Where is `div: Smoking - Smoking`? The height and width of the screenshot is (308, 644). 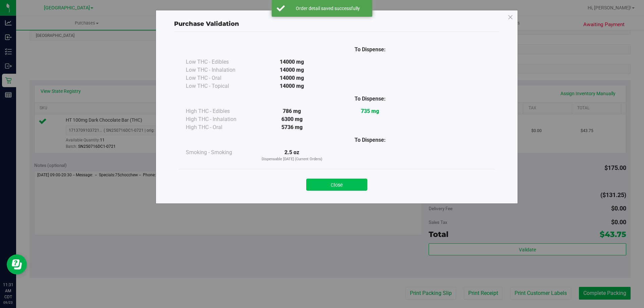 div: Smoking - Smoking is located at coordinates (219, 153).